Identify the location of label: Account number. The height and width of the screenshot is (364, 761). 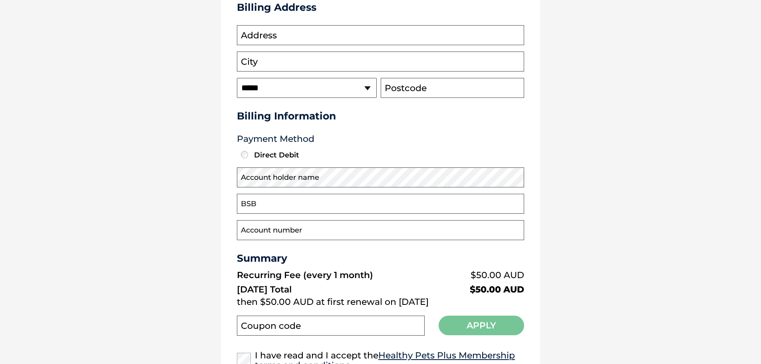
(271, 231).